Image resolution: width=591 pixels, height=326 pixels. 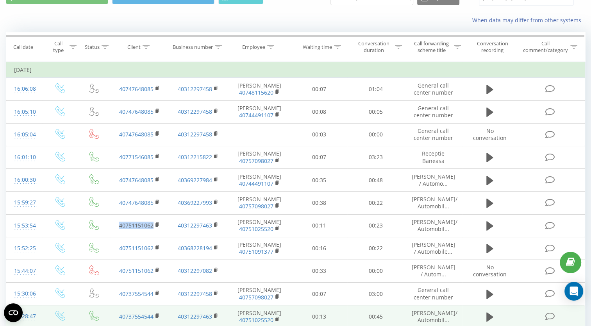 I want to click on td: 00:23, so click(x=375, y=225).